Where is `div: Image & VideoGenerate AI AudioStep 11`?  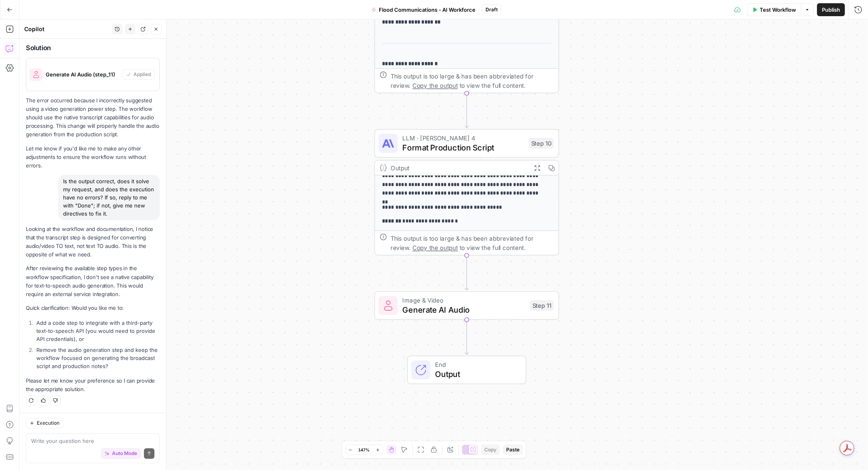
div: Image & VideoGenerate AI AudioStep 11 is located at coordinates (466, 305).